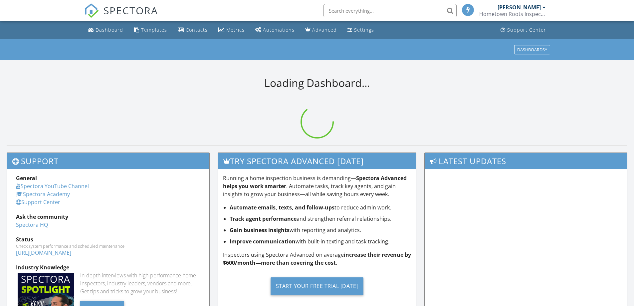 Image resolution: width=634 pixels, height=306 pixels. What do you see at coordinates (92, 11) in the screenshot?
I see `img: The Best Home Inspection Software - Spectora` at bounding box center [92, 11].